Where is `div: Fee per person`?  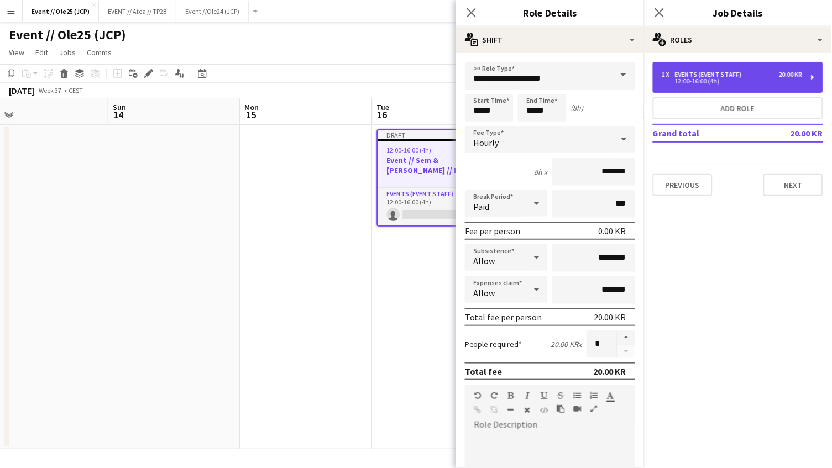 div: Fee per person is located at coordinates (492, 231).